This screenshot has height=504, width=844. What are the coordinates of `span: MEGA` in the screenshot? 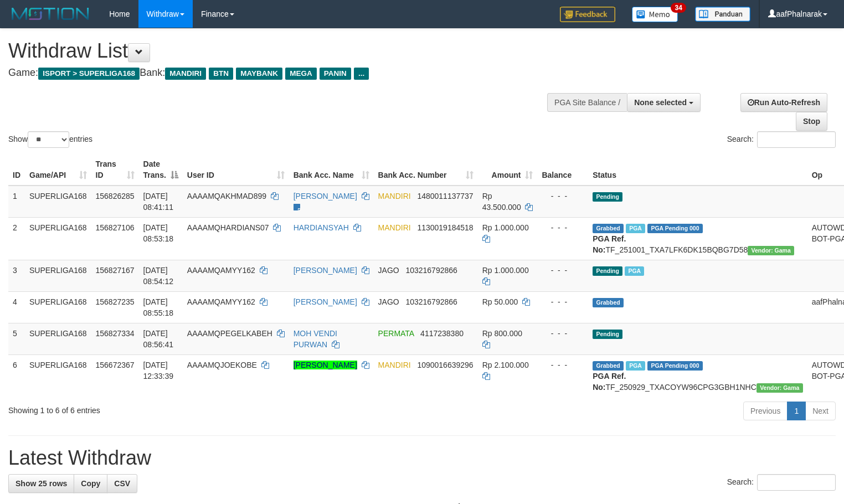 It's located at (300, 74).